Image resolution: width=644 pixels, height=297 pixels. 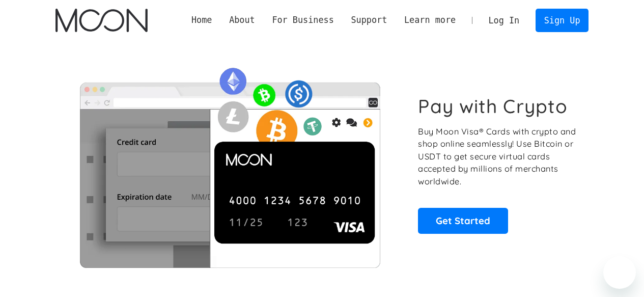 I want to click on a: Sign Up, so click(x=562, y=20).